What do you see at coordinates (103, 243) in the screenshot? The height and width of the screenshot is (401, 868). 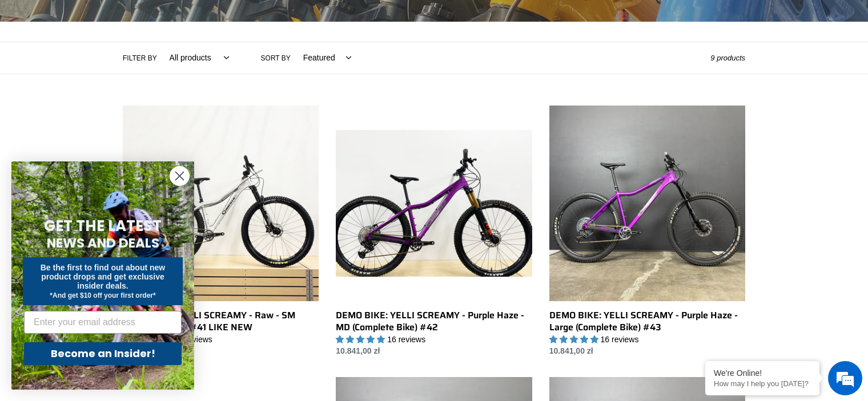 I see `span: NEWS AND DEALS` at bounding box center [103, 243].